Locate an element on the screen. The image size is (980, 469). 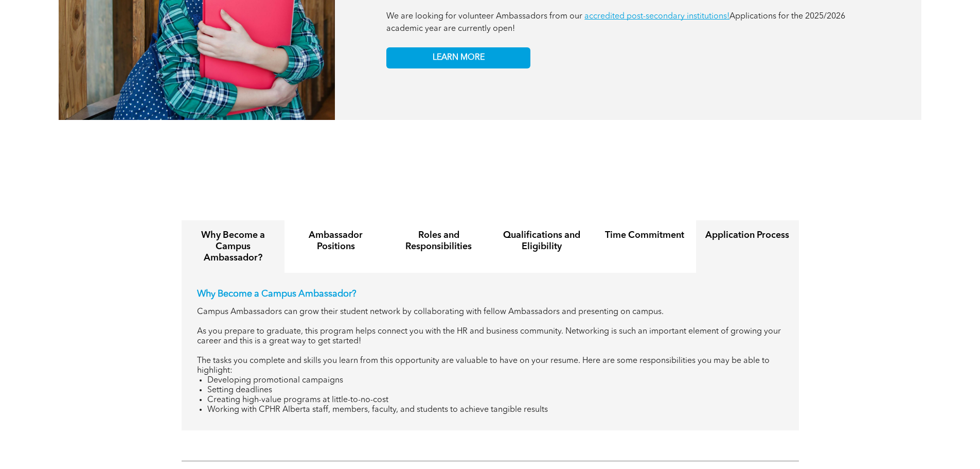
span: LEARN MORE is located at coordinates (458, 57).